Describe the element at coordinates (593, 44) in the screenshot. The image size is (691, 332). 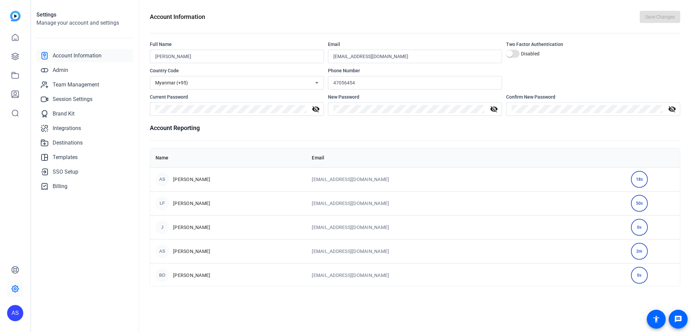
I see `div: Two Factor Authentication` at that location.